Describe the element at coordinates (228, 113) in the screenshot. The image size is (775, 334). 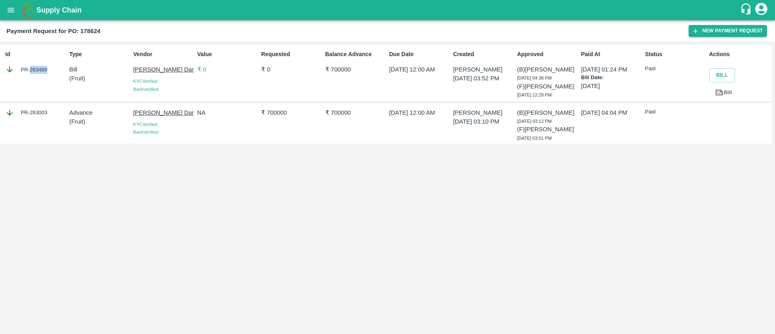
I see `p: NA` at that location.